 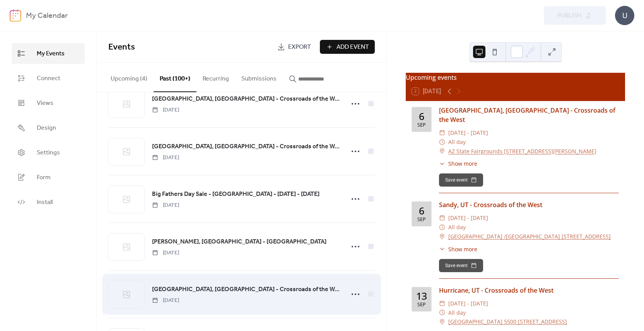 I want to click on button: Submissions, so click(x=258, y=77).